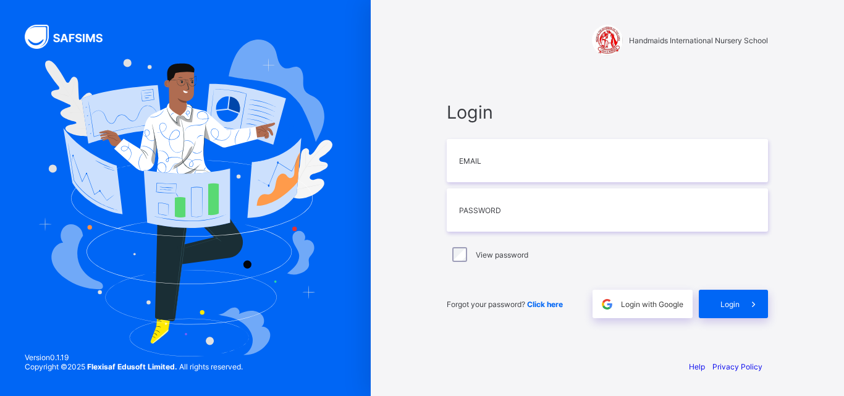 The width and height of the screenshot is (844, 396). I want to click on a: Click here, so click(545, 304).